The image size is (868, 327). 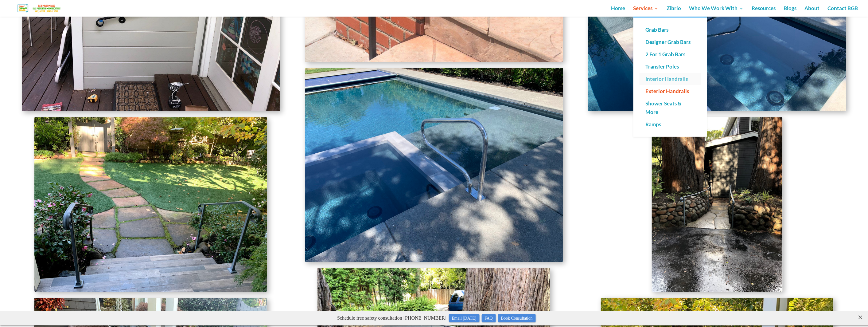 What do you see at coordinates (670, 54) in the screenshot?
I see `a: 2 For 1 Grab Bars` at bounding box center [670, 54].